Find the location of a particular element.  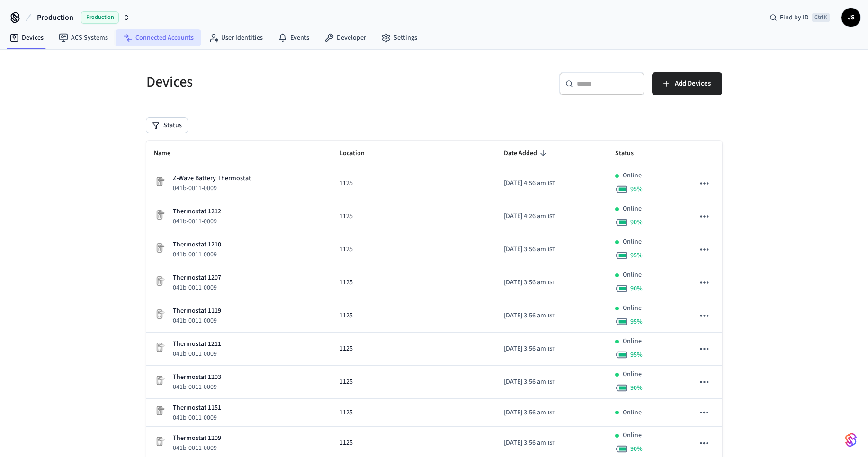

p: Thermostat 1207 is located at coordinates (197, 278).